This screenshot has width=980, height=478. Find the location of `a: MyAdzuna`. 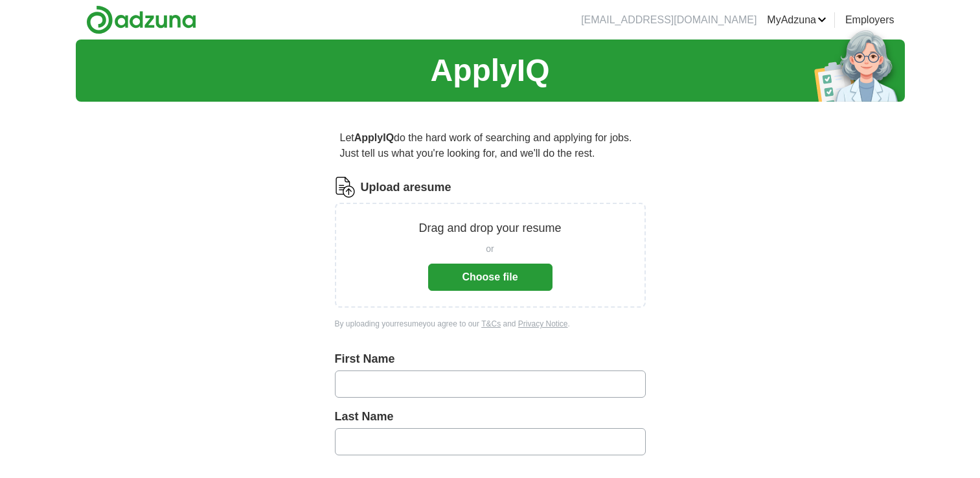

a: MyAdzuna is located at coordinates (797, 20).